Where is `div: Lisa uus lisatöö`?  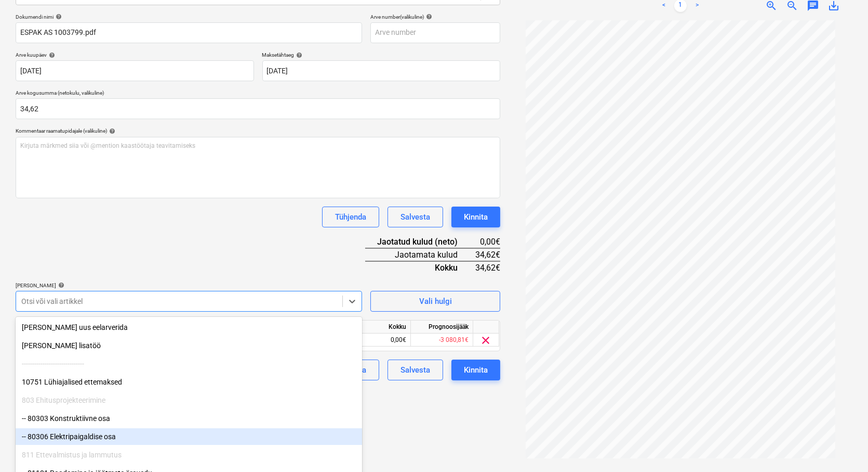 div: Lisa uus lisatöö is located at coordinates (188, 345).